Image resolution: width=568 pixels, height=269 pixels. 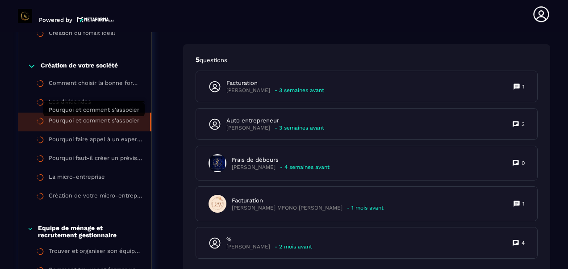 I want to click on div: Pourquoi et comment s'associer, so click(x=94, y=122).